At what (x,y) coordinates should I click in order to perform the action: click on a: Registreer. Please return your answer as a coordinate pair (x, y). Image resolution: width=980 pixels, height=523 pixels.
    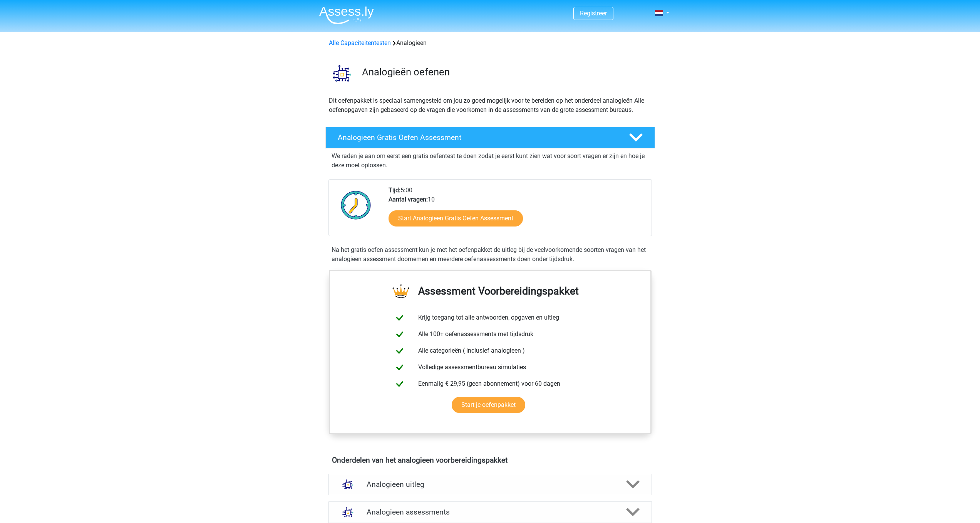
    Looking at the image, I should click on (593, 13).